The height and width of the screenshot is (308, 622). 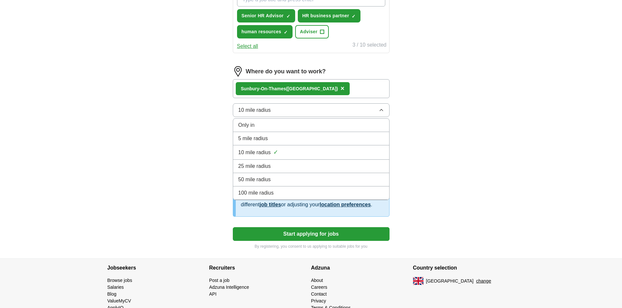 What do you see at coordinates (247, 46) in the screenshot?
I see `button: Select all` at bounding box center [247, 46].